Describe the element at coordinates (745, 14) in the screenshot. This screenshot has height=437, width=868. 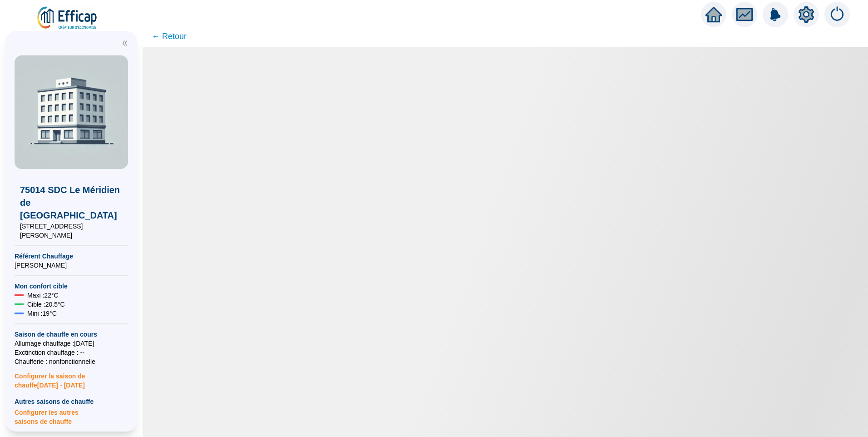
I see `span: fund` at that location.